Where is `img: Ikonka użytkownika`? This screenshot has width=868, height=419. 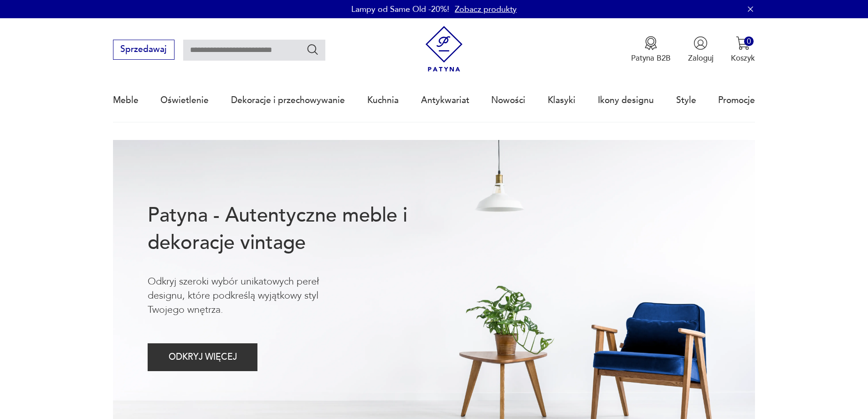
img: Ikonka użytkownika is located at coordinates (700, 43).